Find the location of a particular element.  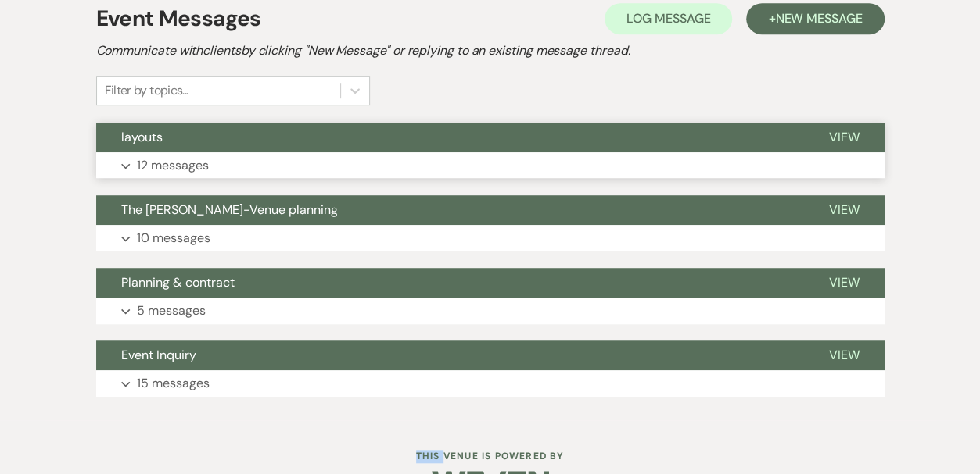

button: Event Inquiry is located at coordinates (450, 356).